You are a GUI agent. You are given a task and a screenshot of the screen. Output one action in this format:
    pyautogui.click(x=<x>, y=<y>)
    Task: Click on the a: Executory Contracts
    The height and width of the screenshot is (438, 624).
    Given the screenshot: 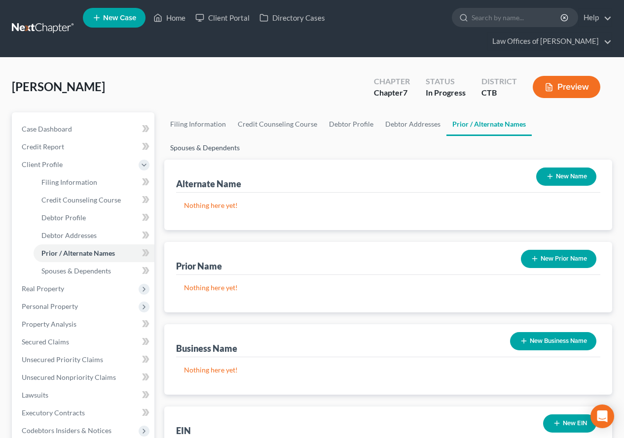 What is the action you would take?
    pyautogui.click(x=84, y=413)
    